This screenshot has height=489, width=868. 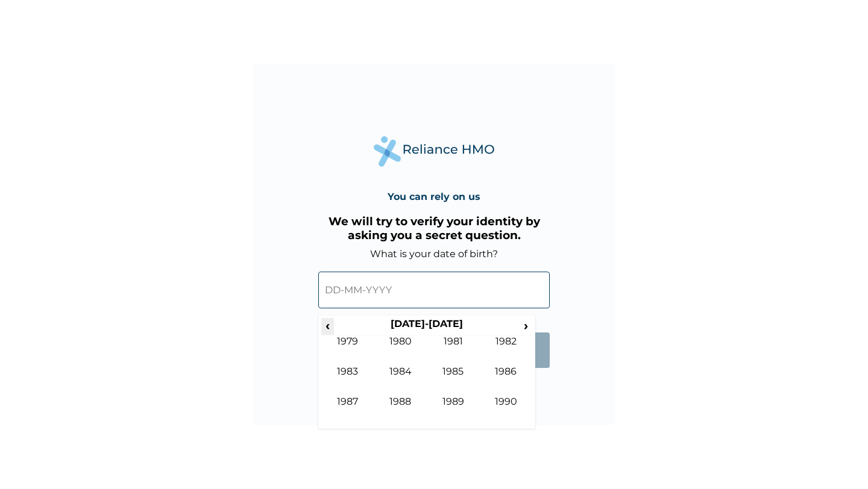 What do you see at coordinates (434, 254) in the screenshot?
I see `label: What is your date of birth?` at bounding box center [434, 254].